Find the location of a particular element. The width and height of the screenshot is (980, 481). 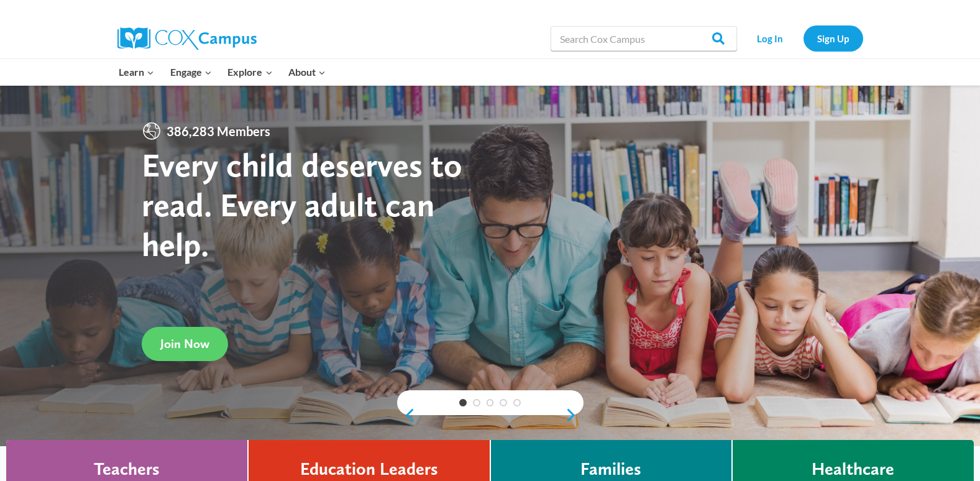

a: 3 is located at coordinates (490, 402).